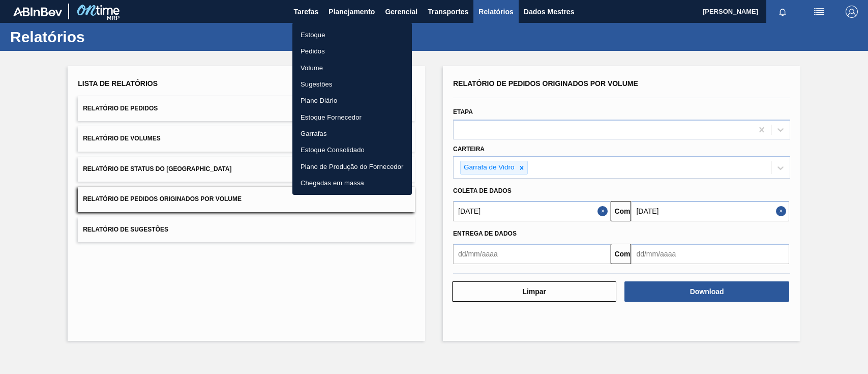  I want to click on a: Plano de Produção do Fornecedor, so click(352, 166).